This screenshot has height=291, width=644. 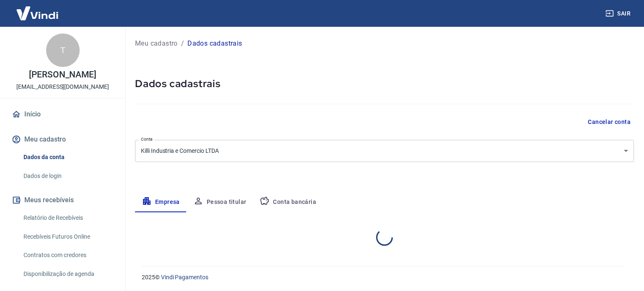 What do you see at coordinates (287, 202) in the screenshot?
I see `button: Conta bancária` at bounding box center [287, 202].